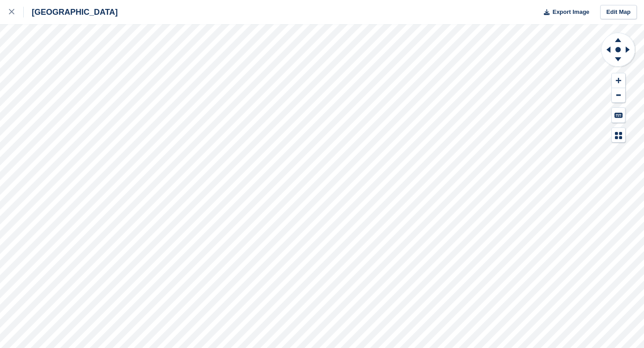 The width and height of the screenshot is (644, 348). Describe the element at coordinates (570, 12) in the screenshot. I see `span: Export Image` at that location.